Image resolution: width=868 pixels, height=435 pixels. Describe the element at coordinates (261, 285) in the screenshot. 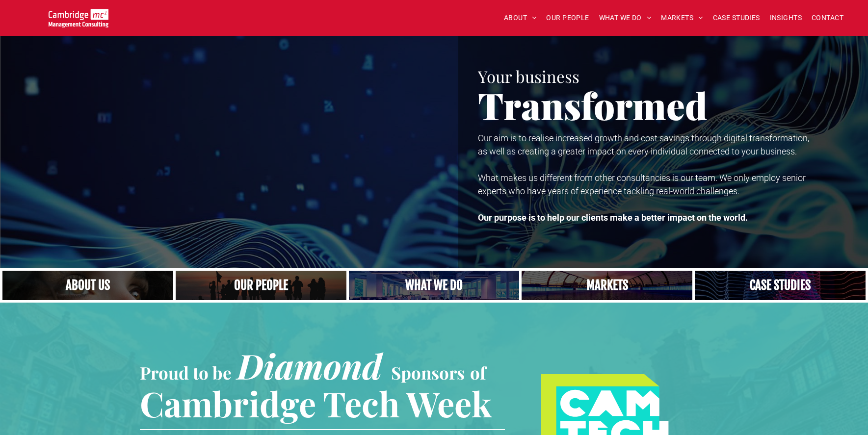

I see `a: A crowd in silhouette at sunset, on a rise or lookout point` at that location.